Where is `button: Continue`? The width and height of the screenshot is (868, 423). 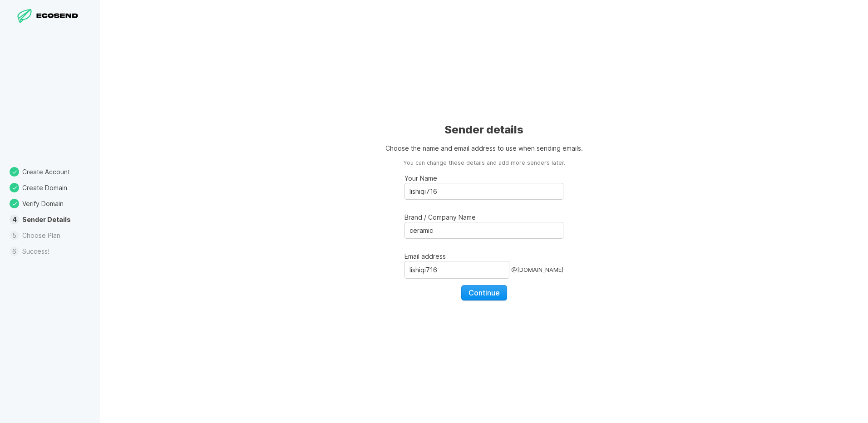 button: Continue is located at coordinates (484, 293).